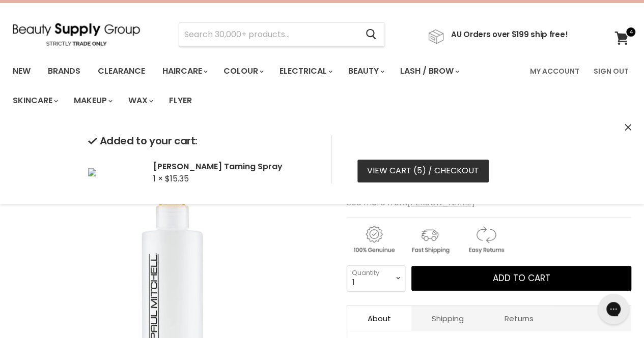 The height and width of the screenshot is (338, 644). Describe the element at coordinates (611, 71) in the screenshot. I see `a: Sign Out` at that location.